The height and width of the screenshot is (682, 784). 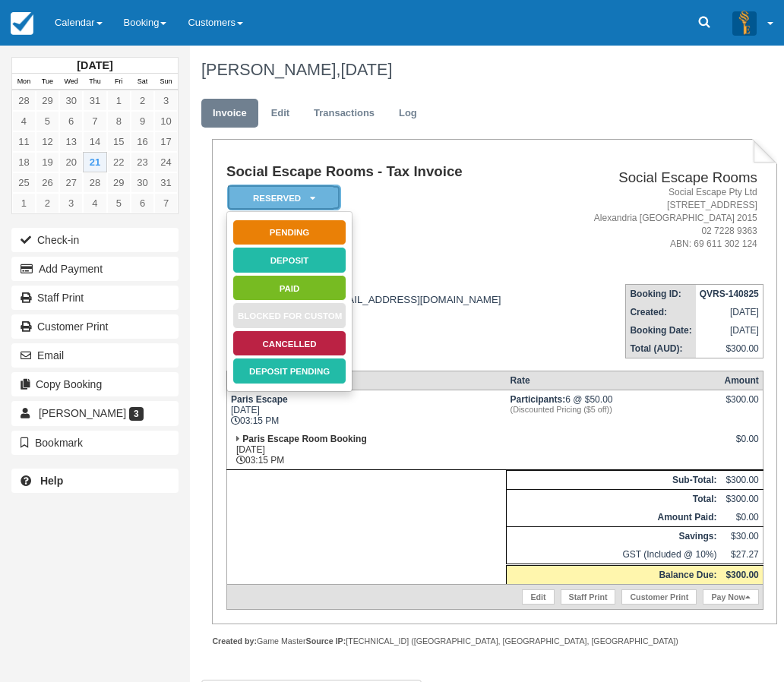 I want to click on h1: Social Escape Rooms - Tax Invoice, so click(x=389, y=172).